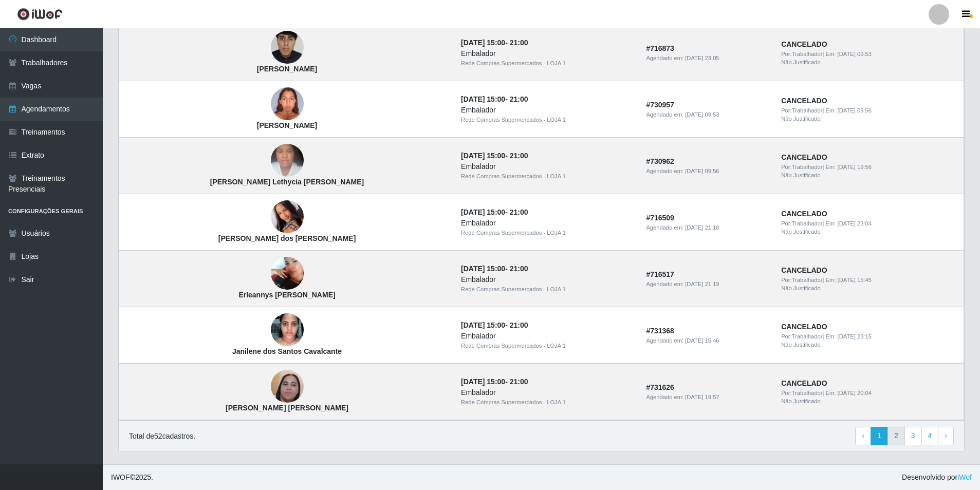 This screenshot has width=980, height=490. I want to click on strong: # 731368, so click(660, 331).